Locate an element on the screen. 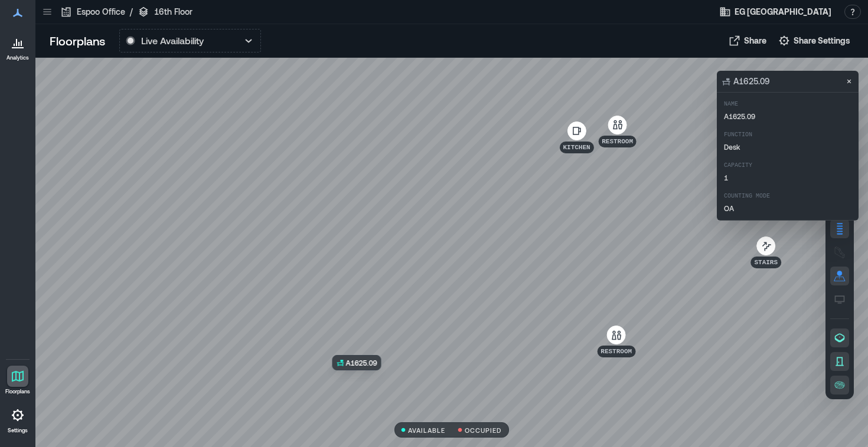 The width and height of the screenshot is (868, 447). p: Stairs is located at coordinates (766, 263).